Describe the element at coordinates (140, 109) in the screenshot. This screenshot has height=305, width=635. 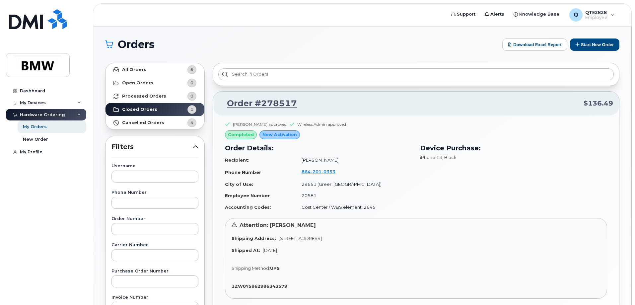
I see `strong: Closed Orders` at that location.